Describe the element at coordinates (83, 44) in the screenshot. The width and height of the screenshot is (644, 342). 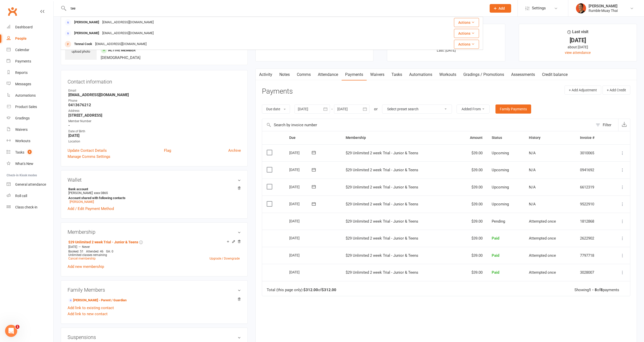
I see `div: Tennai Cook` at that location.